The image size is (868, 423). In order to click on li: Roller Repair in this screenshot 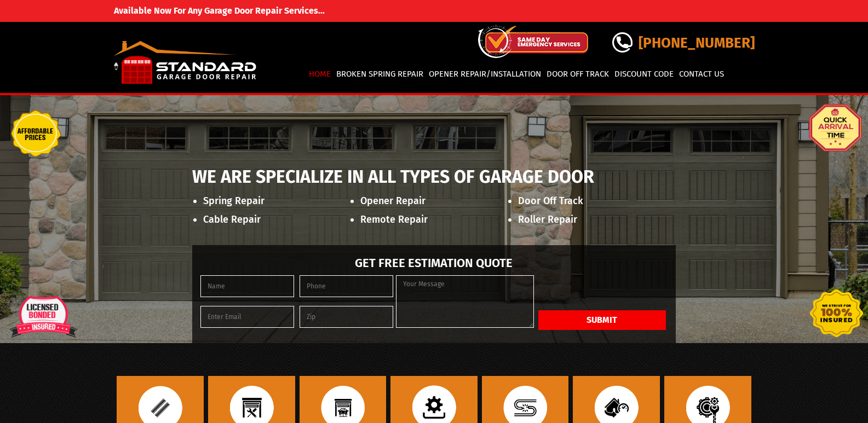, I will do `click(597, 220)`.